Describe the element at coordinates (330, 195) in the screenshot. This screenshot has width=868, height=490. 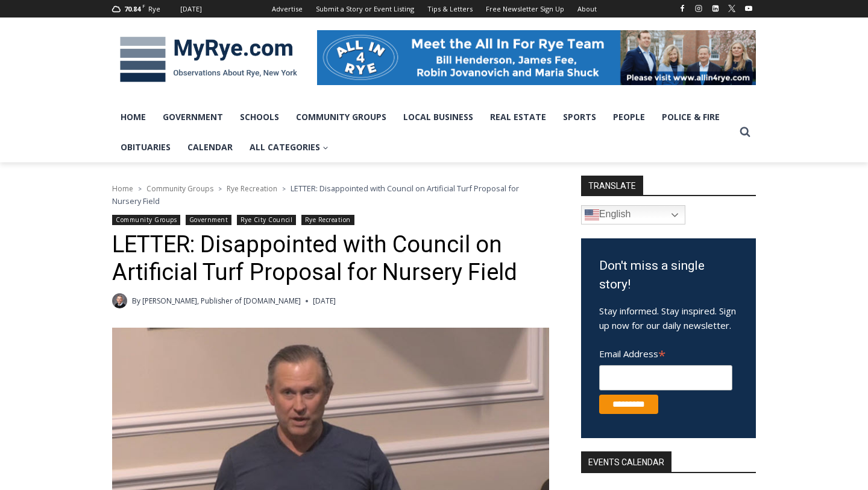
I see `nav: Breadcrumbs` at that location.